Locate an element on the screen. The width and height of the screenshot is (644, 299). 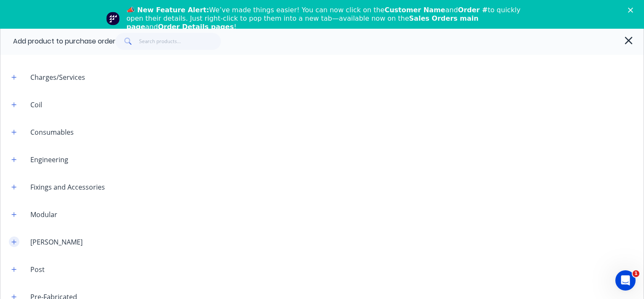
b: Customer Name is located at coordinates (415, 9).